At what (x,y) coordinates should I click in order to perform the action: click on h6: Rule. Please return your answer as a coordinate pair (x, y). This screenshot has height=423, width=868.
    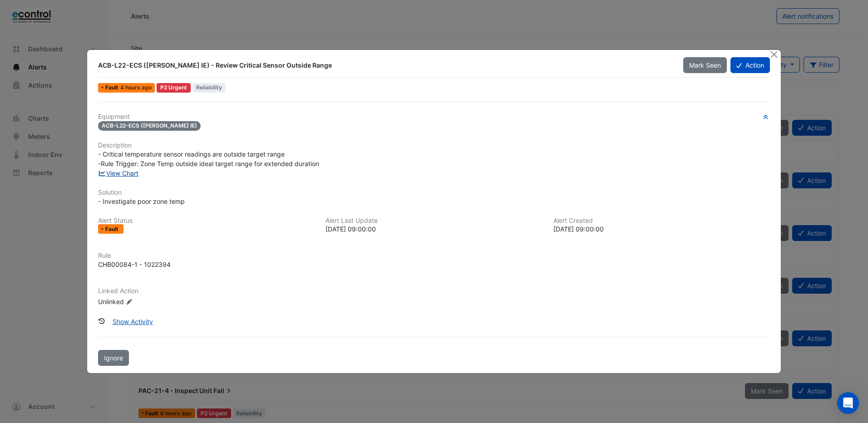
    Looking at the image, I should click on (434, 256).